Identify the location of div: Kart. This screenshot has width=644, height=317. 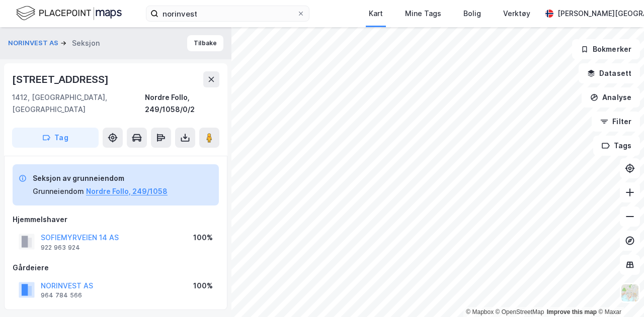
(376, 14).